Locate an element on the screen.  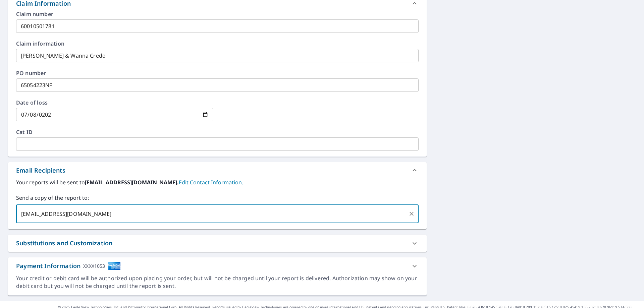
label: Your reports will be sent to is located at coordinates (217, 183).